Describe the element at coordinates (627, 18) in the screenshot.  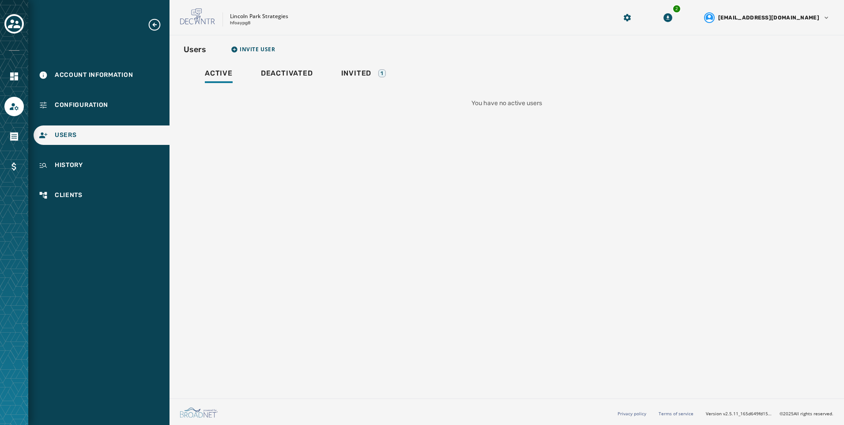
I see `button: Manage global settings` at that location.